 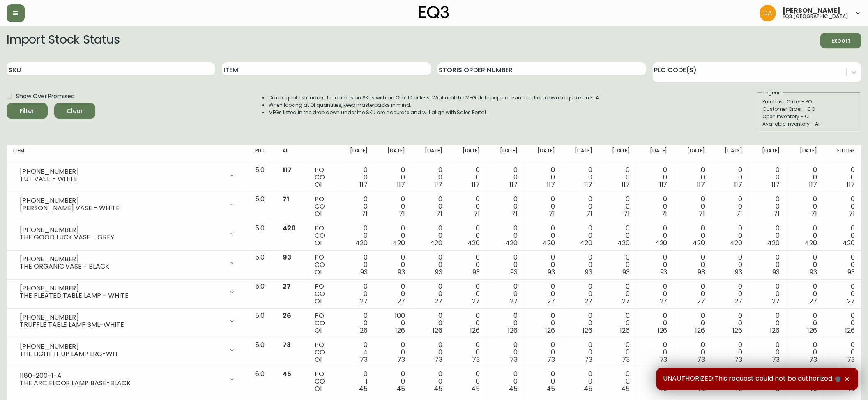 I want to click on div: 100 0, so click(x=393, y=324).